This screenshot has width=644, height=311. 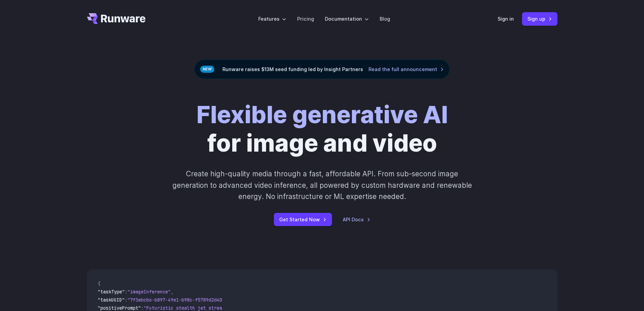 I want to click on h1: for image and video, so click(x=322, y=129).